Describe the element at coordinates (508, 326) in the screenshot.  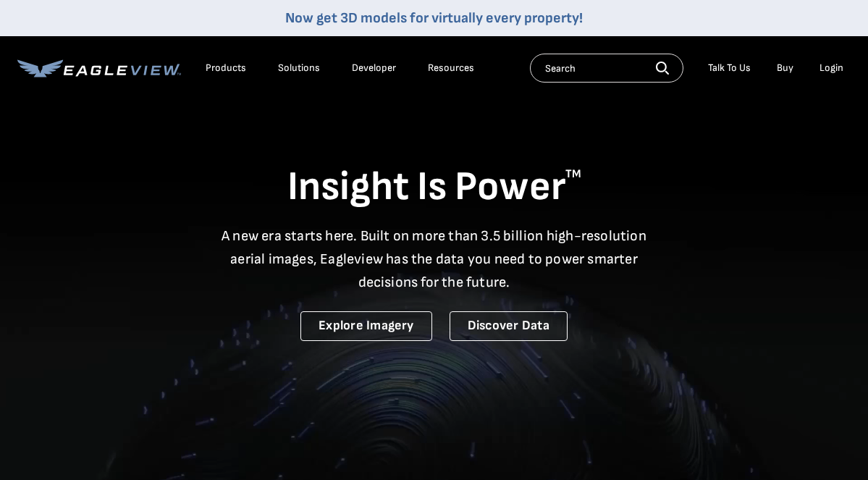
I see `a: Discover Data` at that location.